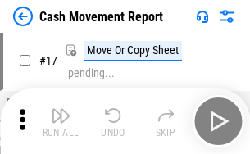 Image resolution: width=250 pixels, height=154 pixels. Describe the element at coordinates (227, 16) in the screenshot. I see `img: Settings menu` at that location.